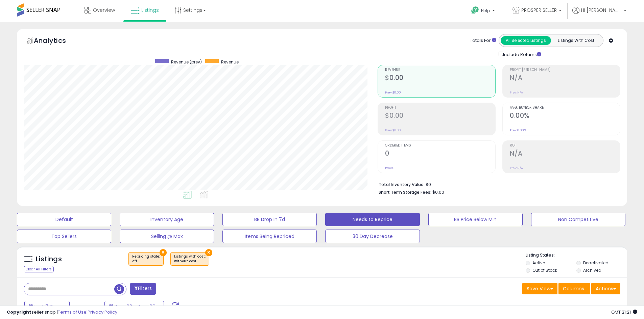 Image resolution: width=644 pixels, height=319 pixels. Describe the element at coordinates (146, 259) in the screenshot. I see `span: Repricing state :` at that location.